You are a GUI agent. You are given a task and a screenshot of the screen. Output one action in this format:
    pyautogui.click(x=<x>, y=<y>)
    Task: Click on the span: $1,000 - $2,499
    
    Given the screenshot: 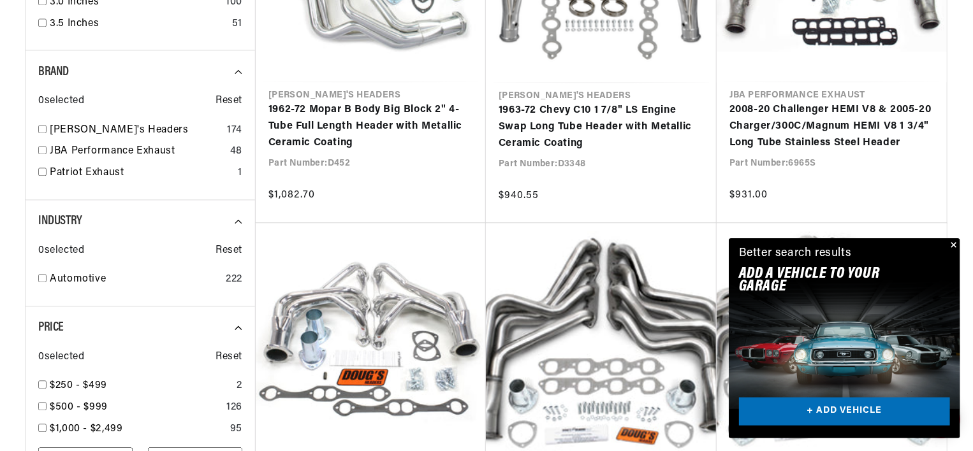 What is the action you would take?
    pyautogui.click(x=86, y=429)
    